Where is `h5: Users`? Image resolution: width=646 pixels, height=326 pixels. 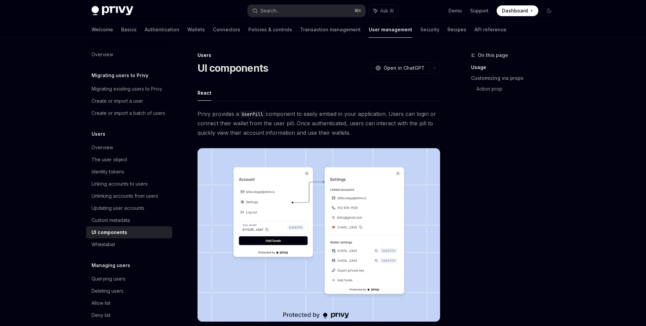 h5: Users is located at coordinates (98, 134).